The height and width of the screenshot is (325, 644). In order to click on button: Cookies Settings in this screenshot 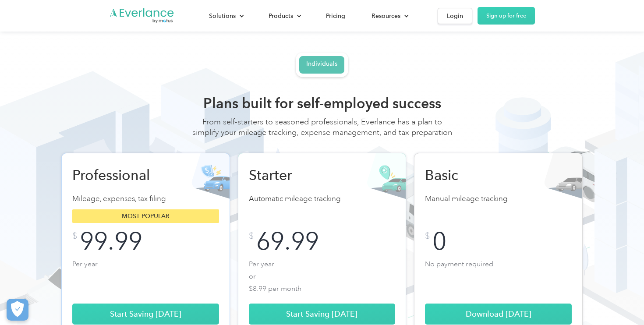, I will do `click(18, 310)`.